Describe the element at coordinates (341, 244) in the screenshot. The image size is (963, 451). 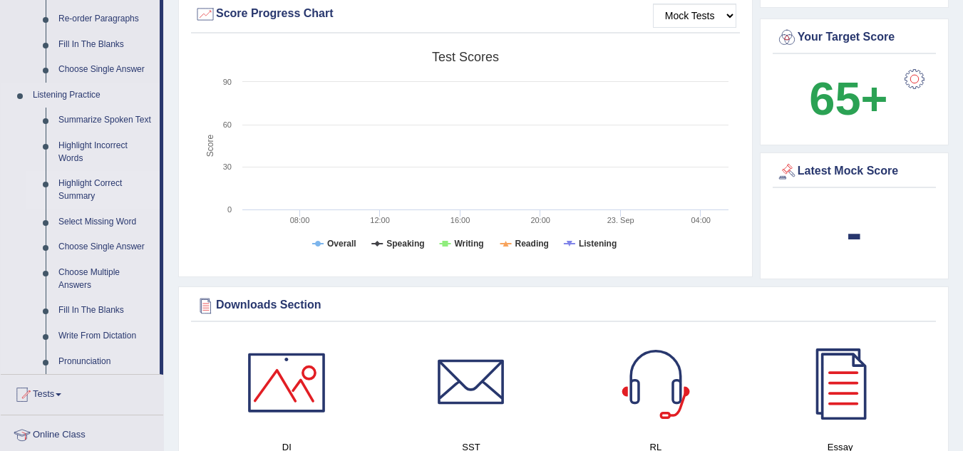
I see `tspan: Overall` at that location.